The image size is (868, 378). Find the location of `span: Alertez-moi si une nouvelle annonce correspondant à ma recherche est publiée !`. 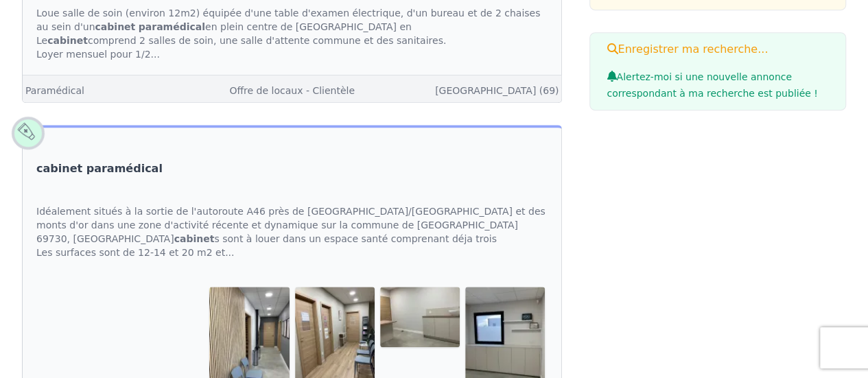

span: Alertez-moi si une nouvelle annonce correspondant à ma recherche est publiée ! is located at coordinates (712, 85).